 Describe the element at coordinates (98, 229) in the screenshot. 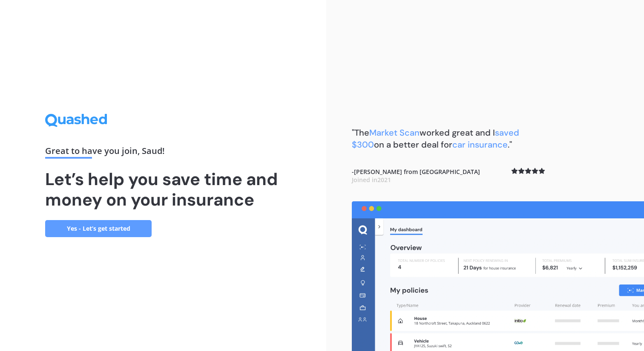

I see `a: Yes - Let’s get started` at that location.